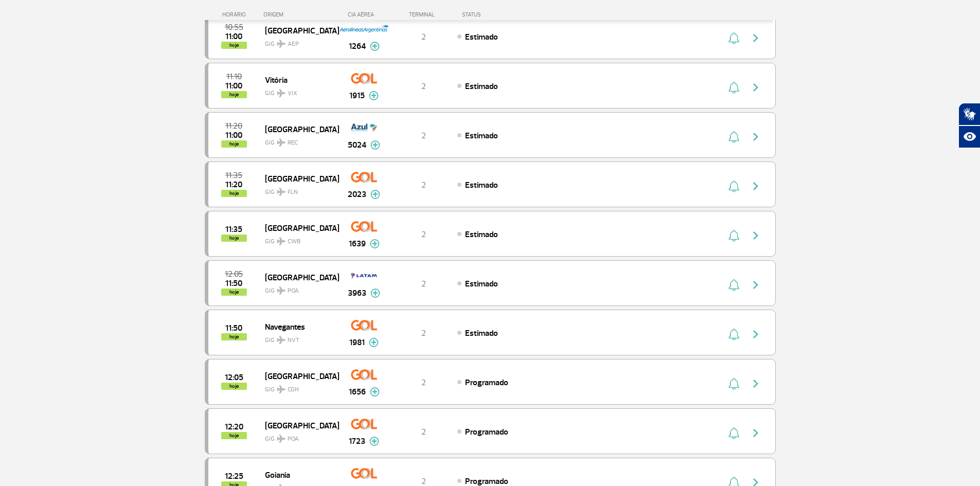 The height and width of the screenshot is (486, 980). I want to click on span: 1656, so click(357, 392).